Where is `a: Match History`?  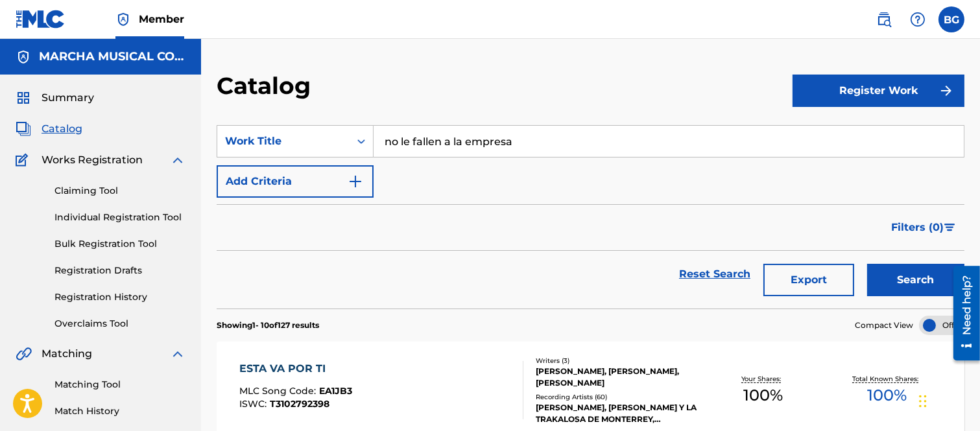
a: Match History is located at coordinates (120, 411).